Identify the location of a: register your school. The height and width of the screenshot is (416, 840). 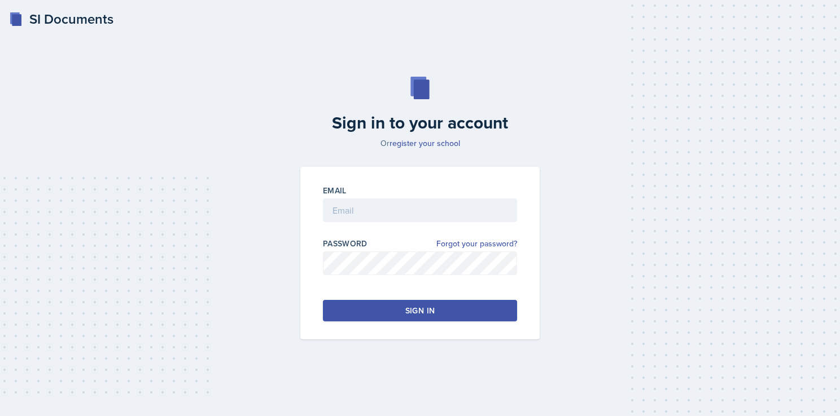
(424, 143).